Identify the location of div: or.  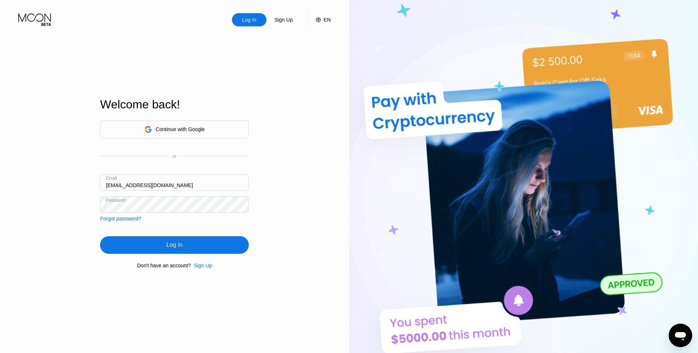
(174, 156).